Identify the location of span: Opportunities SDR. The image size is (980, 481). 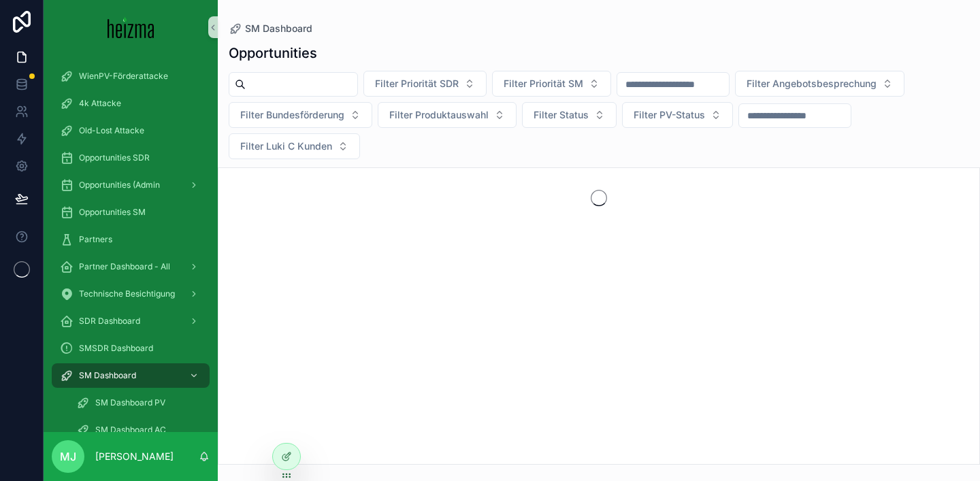
(114, 158).